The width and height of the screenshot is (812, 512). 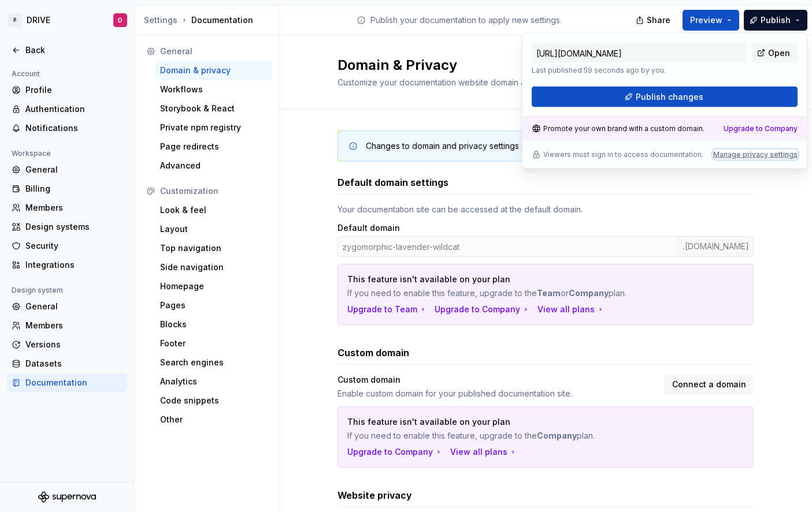 What do you see at coordinates (709, 385) in the screenshot?
I see `button: Connect a domain` at bounding box center [709, 385].